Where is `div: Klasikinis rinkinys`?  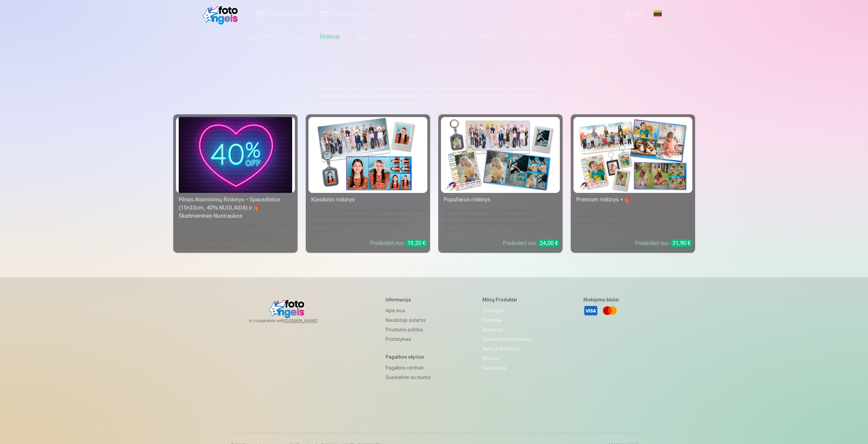 div: Klasikinis rinkinys is located at coordinates (367, 200).